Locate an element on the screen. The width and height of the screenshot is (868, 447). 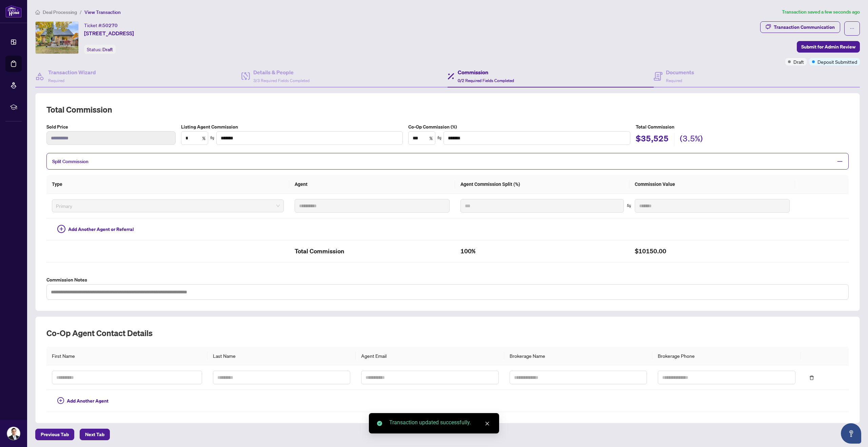
span: View Transaction is located at coordinates (102, 12).